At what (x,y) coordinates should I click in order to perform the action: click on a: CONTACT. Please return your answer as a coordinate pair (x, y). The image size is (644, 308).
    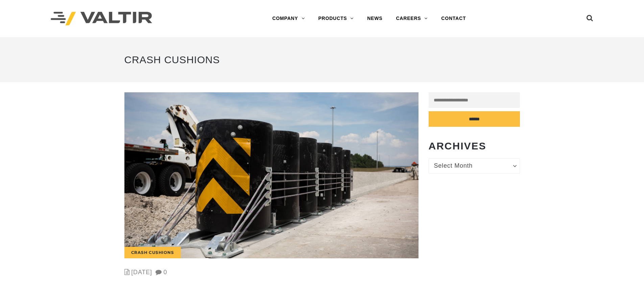
    Looking at the image, I should click on (453, 19).